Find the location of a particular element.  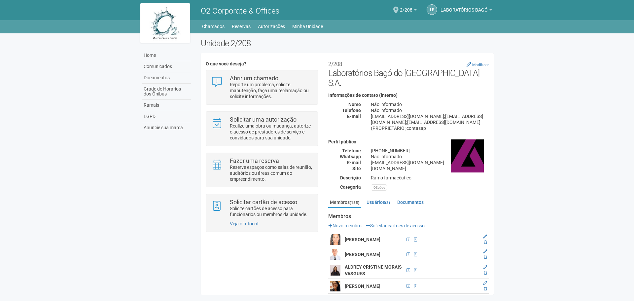

small: (155) is located at coordinates (354, 202).